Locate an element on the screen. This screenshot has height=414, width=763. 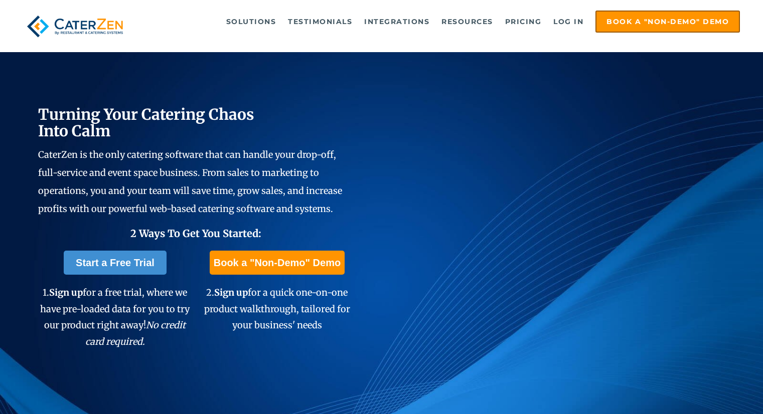
img: caterzen is located at coordinates (75, 26).